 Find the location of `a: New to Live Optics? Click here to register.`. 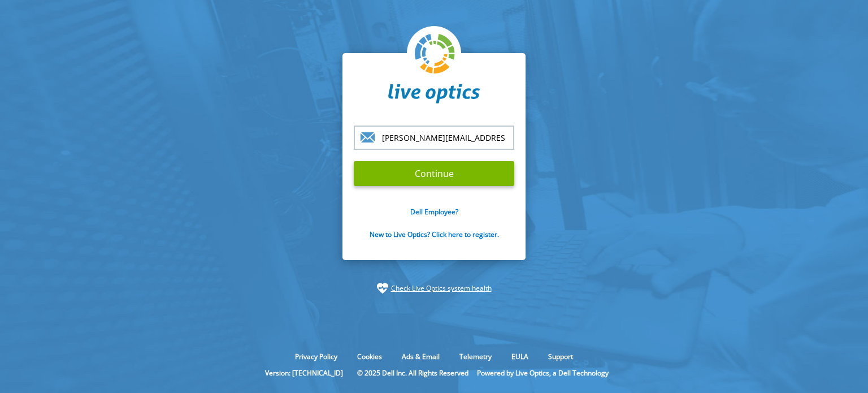

a: New to Live Optics? Click here to register. is located at coordinates (434, 234).